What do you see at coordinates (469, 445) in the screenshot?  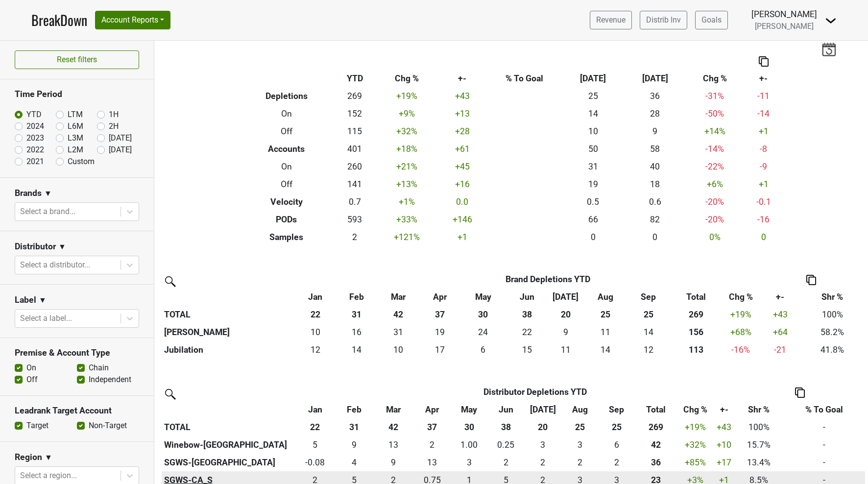 I see `td: 0.997` at bounding box center [469, 445].